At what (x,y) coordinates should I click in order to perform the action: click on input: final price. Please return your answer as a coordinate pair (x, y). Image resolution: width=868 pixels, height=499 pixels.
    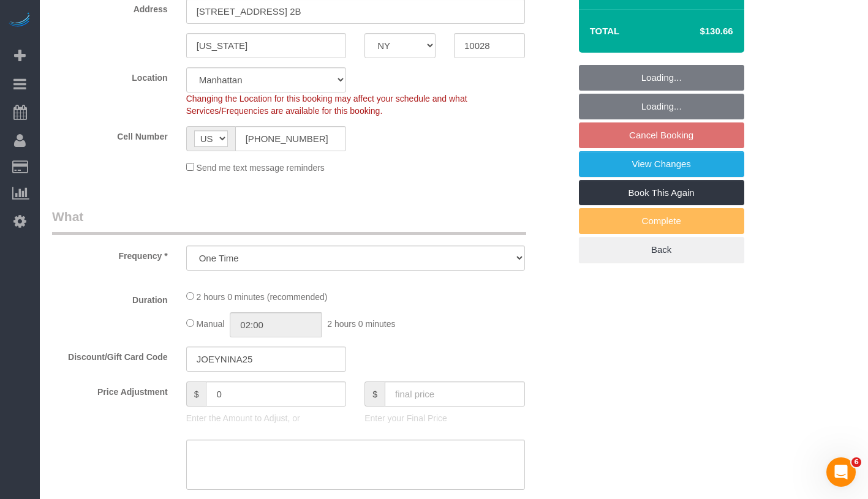
    Looking at the image, I should click on (454, 393).